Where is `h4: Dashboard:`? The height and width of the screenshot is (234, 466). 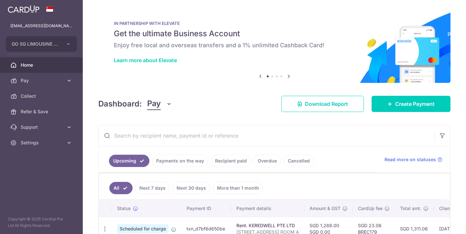
h4: Dashboard: is located at coordinates (120, 104).